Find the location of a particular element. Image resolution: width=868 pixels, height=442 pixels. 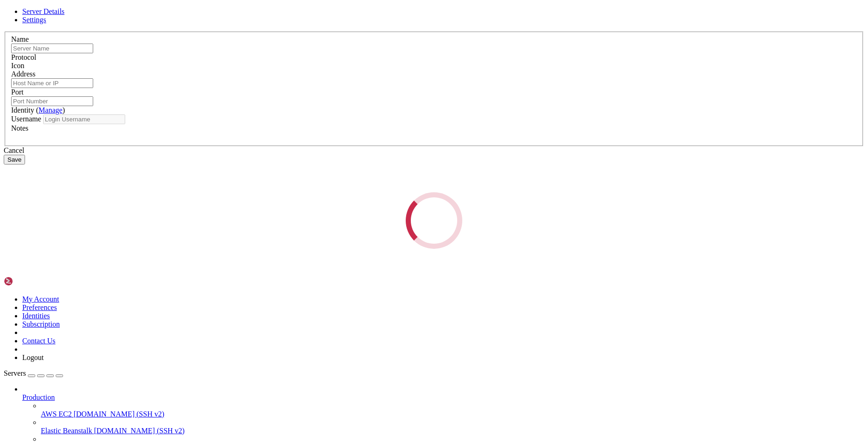

span: Elastic Beanstalk is located at coordinates (66, 430).